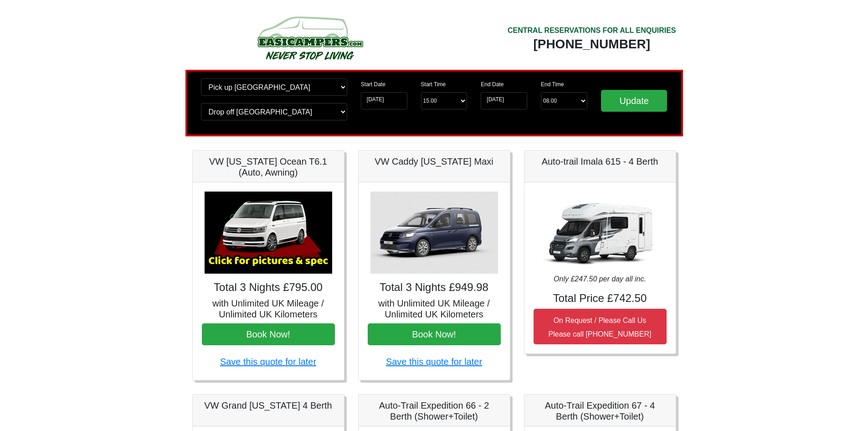 The height and width of the screenshot is (431, 868). What do you see at coordinates (600, 161) in the screenshot?
I see `h5: Auto-trail Imala 615 - 4 Berth` at bounding box center [600, 161].